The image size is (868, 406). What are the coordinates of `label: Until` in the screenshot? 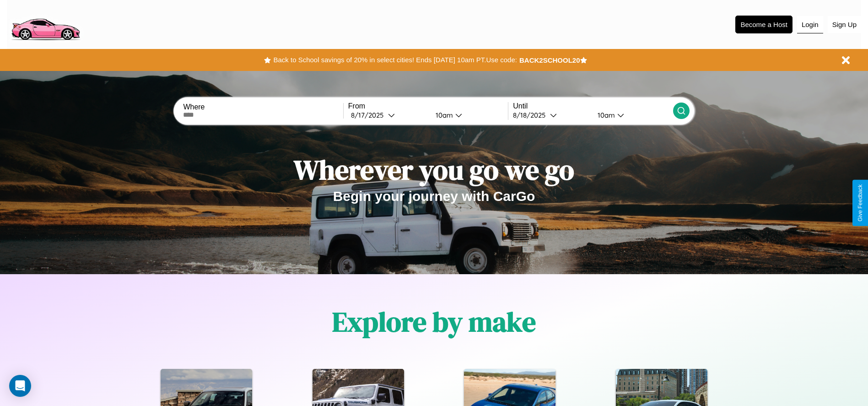 It's located at (592, 106).